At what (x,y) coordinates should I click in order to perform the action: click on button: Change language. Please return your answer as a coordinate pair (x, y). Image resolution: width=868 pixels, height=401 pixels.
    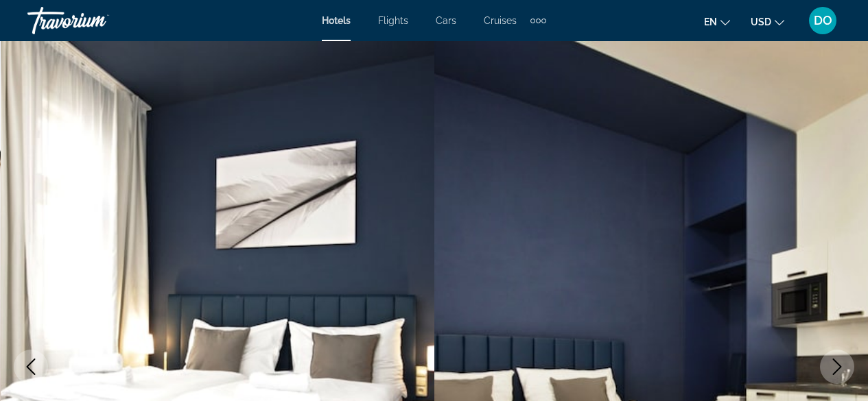
    Looking at the image, I should click on (717, 21).